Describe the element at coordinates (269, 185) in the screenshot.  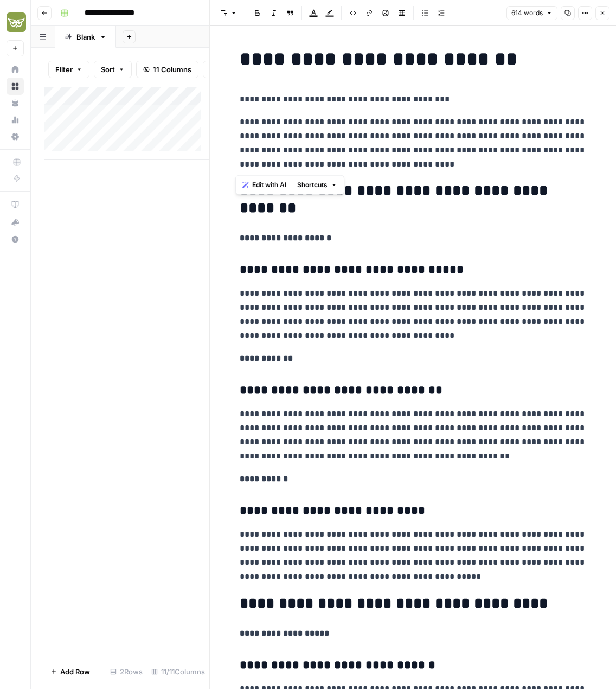
I see `span: Edit with AI` at that location.